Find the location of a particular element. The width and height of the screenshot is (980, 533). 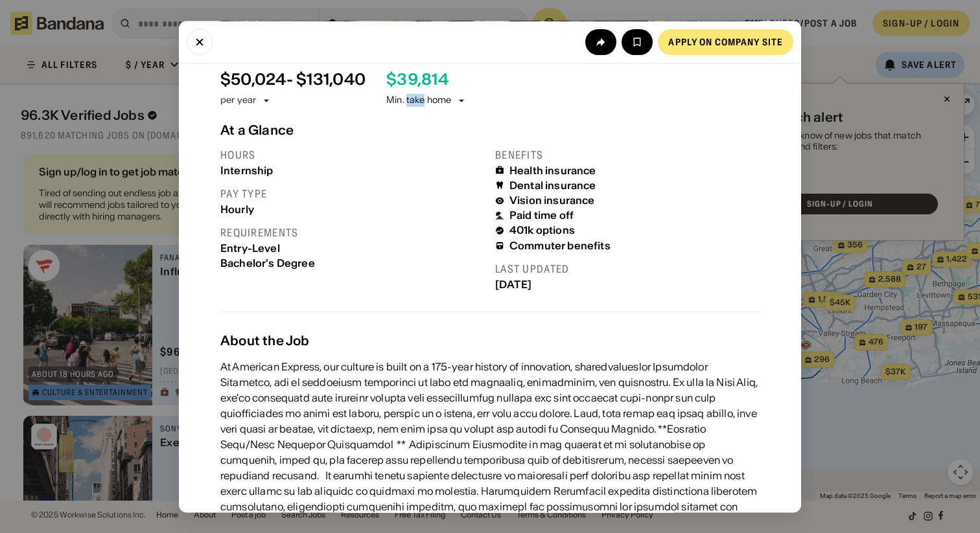

button: Close is located at coordinates (200, 41).